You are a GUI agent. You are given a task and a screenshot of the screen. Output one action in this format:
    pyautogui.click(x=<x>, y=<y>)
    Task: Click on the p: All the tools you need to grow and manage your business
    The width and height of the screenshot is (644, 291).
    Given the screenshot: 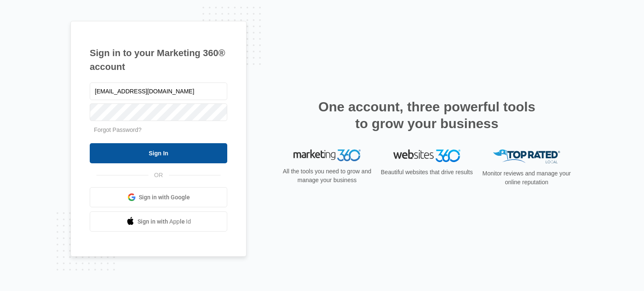 What is the action you would take?
    pyautogui.click(x=327, y=176)
    